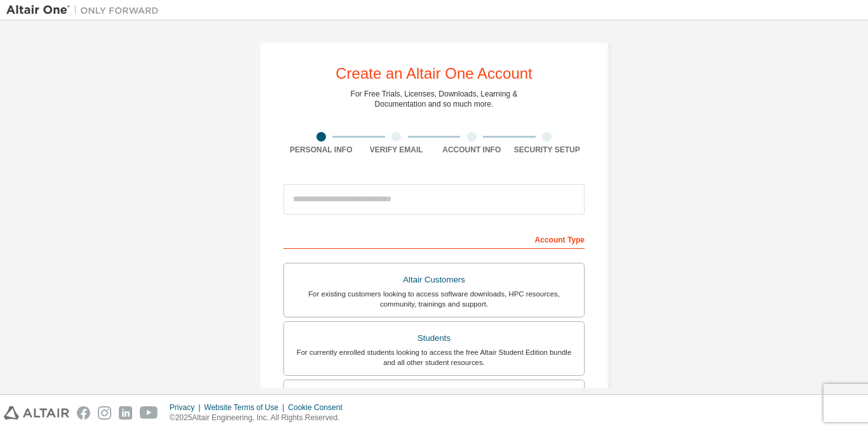 This screenshot has width=868, height=431. What do you see at coordinates (434, 358) in the screenshot?
I see `div: For currently enrolled students looking to access the free Altair Student Edition bundle and all ...` at bounding box center [434, 358].